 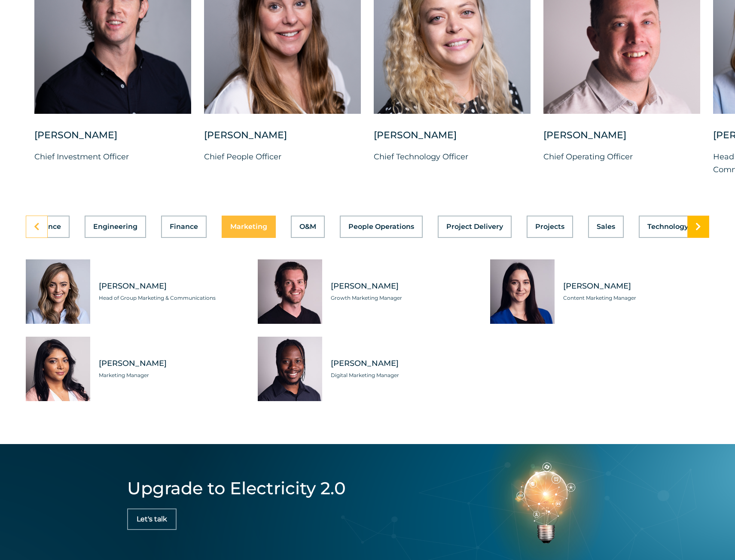 I want to click on span: Technology, so click(x=667, y=227).